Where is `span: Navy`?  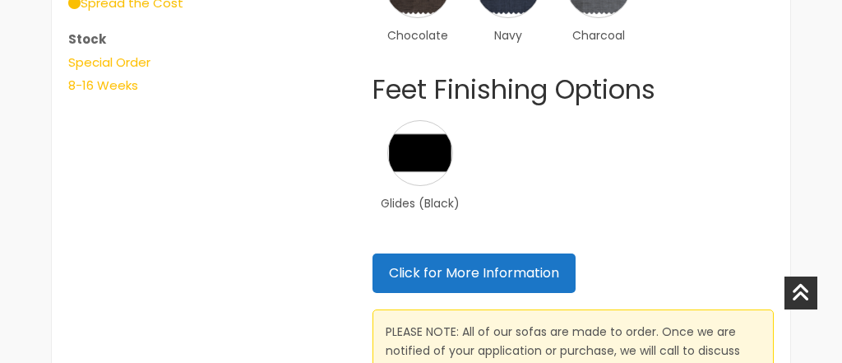 span: Navy is located at coordinates (508, 35).